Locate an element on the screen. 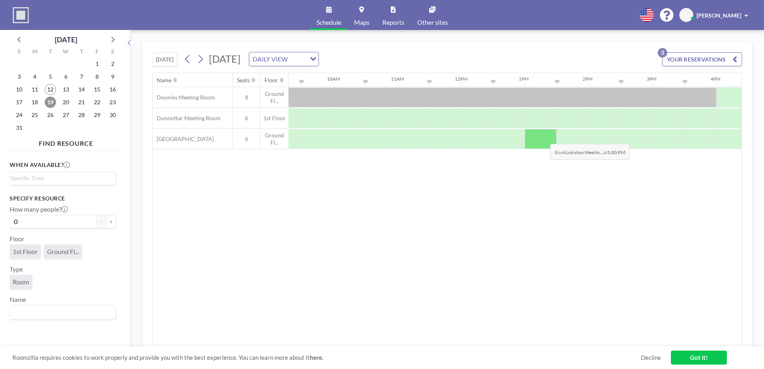 This screenshot has height=369, width=764. span: Doonies Meeting Room is located at coordinates (184, 97).